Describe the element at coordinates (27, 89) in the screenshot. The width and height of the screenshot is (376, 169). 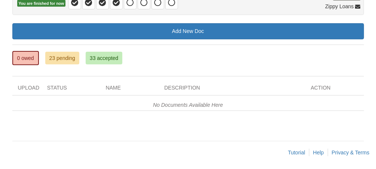
I see `div: Upload` at that location.